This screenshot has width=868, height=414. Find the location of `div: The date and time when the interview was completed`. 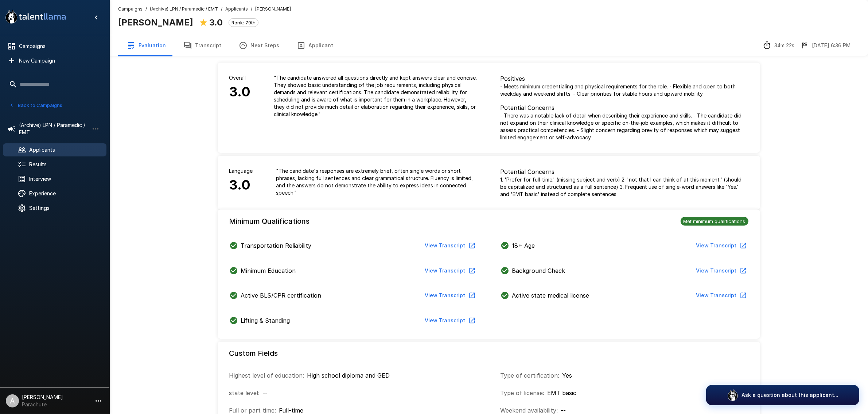

div: The date and time when the interview was completed is located at coordinates (825, 46).